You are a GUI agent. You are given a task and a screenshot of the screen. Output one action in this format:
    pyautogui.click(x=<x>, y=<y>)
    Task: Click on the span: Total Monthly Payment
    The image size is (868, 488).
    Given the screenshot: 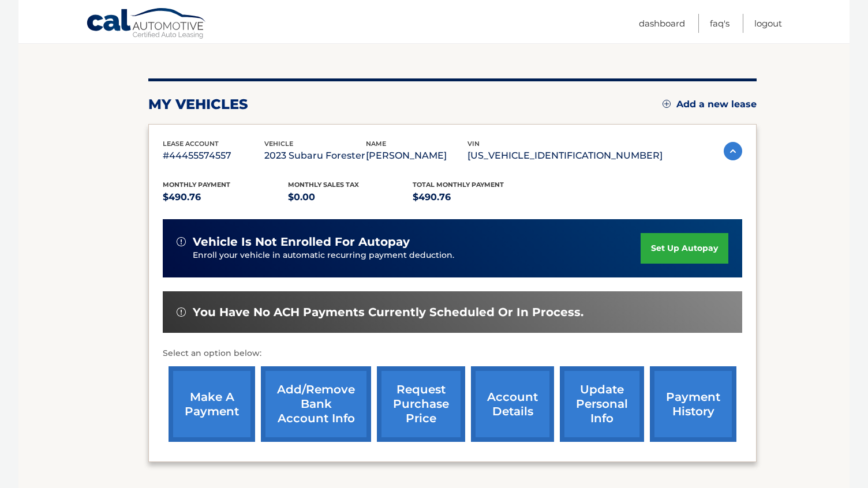 What is the action you would take?
    pyautogui.click(x=458, y=185)
    